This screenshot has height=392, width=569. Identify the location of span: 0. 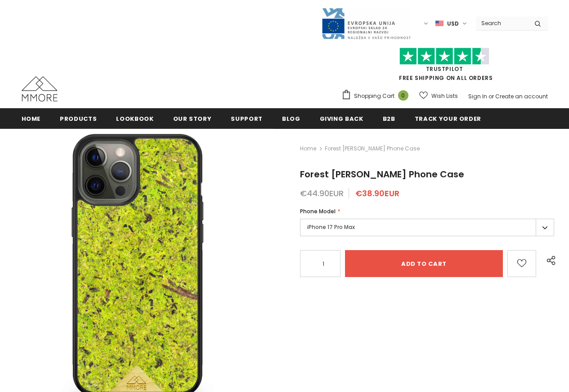
(403, 95).